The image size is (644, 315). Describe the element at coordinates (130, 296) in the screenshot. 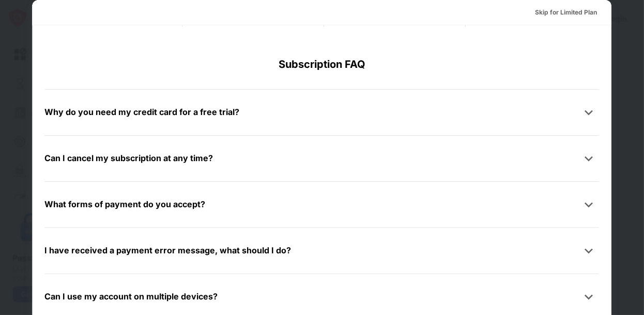

I see `div: Can I use my account on multiple devices?` at that location.